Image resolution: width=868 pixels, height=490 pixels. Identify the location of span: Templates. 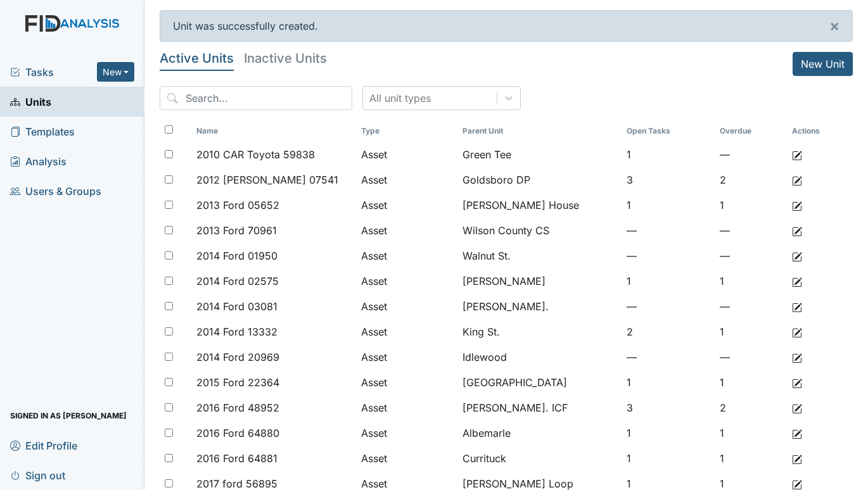
(42, 131).